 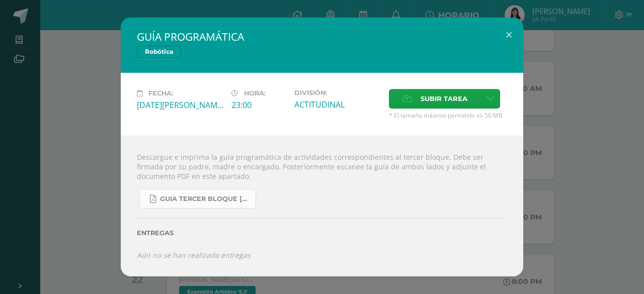 I want to click on span: Subir tarea, so click(x=444, y=98).